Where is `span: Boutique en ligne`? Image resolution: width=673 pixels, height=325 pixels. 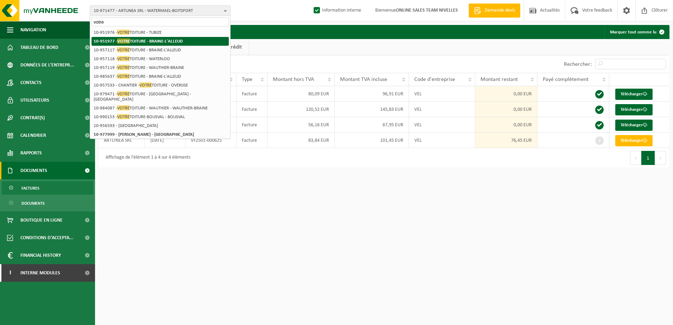
span: Boutique en ligne is located at coordinates (42, 220).